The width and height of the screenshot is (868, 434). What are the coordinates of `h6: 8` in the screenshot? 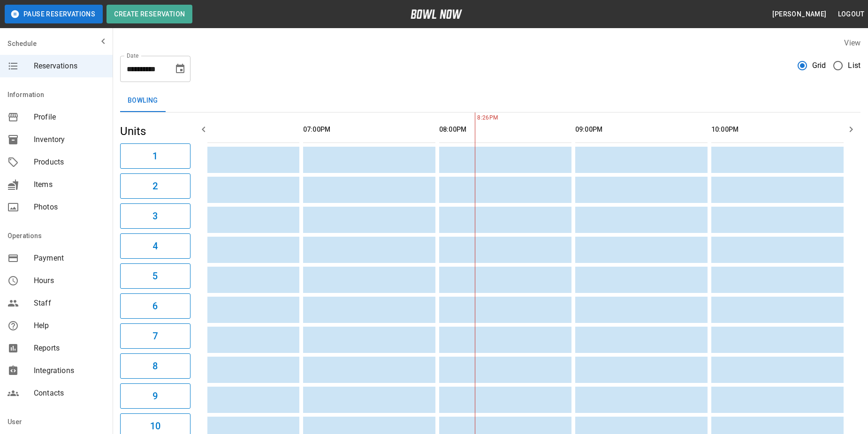 It's located at (155, 366).